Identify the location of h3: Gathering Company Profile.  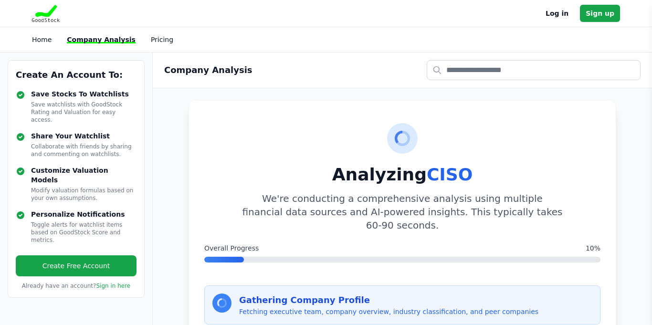
(416, 300).